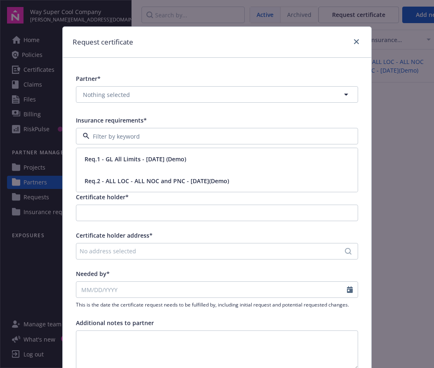  Describe the element at coordinates (350, 289) in the screenshot. I see `button: Calendar` at that location.